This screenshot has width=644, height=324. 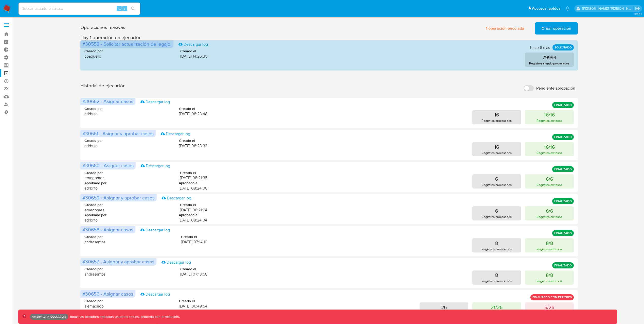 I want to click on span: Accesos rápidos, so click(x=546, y=9).